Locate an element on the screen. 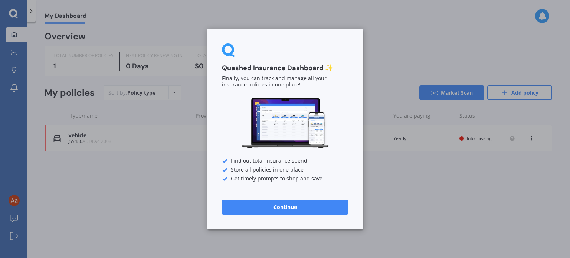 This screenshot has height=258, width=570. img: Dashboard is located at coordinates (285, 123).